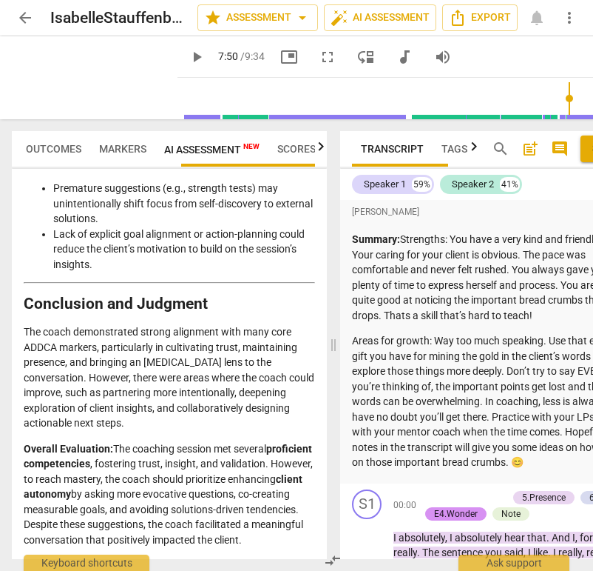 The width and height of the screenshot is (593, 571). Describe the element at coordinates (516, 537) in the screenshot. I see `span: hear` at that location.